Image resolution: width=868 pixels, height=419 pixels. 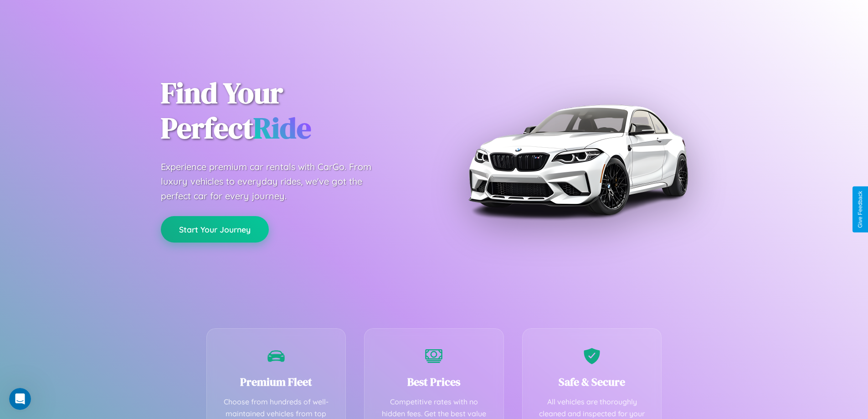 What do you see at coordinates (434, 381) in the screenshot?
I see `h3: Best Prices` at bounding box center [434, 381].